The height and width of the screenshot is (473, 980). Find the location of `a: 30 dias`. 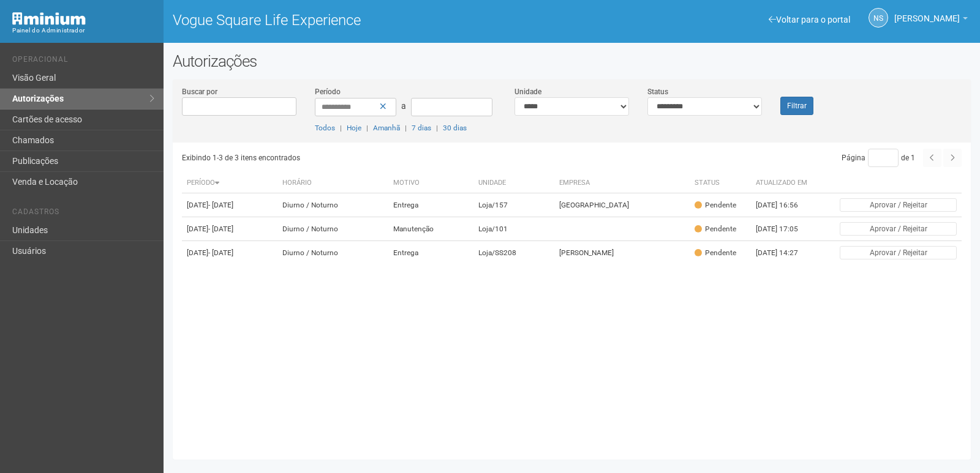

a: 30 dias is located at coordinates (454, 128).